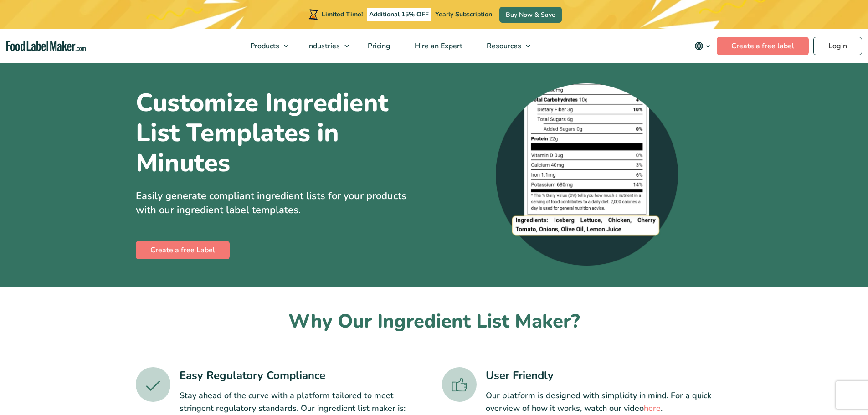  I want to click on p: Easily generate compliant ingredient lists for your products with our ingredient label templates., so click(281, 203).